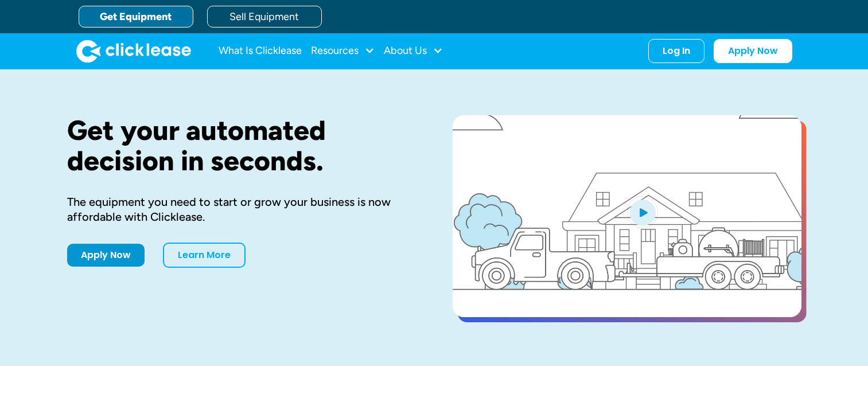 Image resolution: width=868 pixels, height=406 pixels. What do you see at coordinates (204, 255) in the screenshot?
I see `a: Learn More` at bounding box center [204, 255].